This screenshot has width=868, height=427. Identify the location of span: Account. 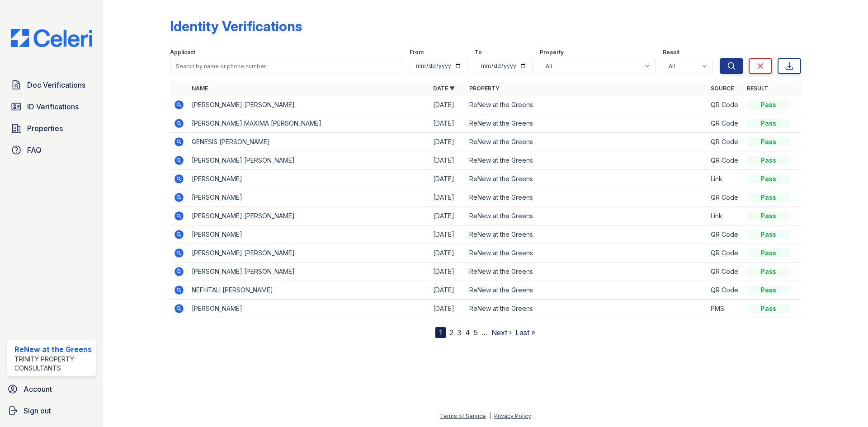
(37, 389).